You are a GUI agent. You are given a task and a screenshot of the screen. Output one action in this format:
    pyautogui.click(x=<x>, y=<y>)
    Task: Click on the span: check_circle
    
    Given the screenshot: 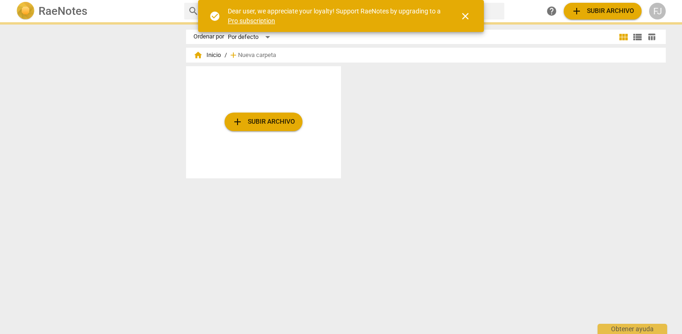 What is the action you would take?
    pyautogui.click(x=215, y=16)
    